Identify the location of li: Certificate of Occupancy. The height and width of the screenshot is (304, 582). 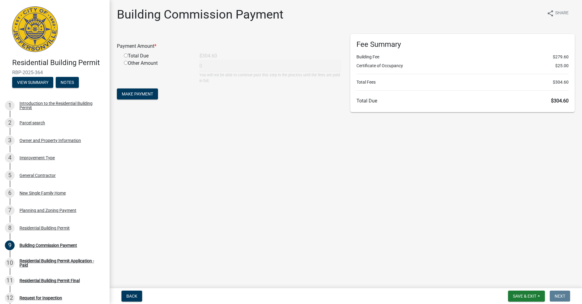
(462, 66).